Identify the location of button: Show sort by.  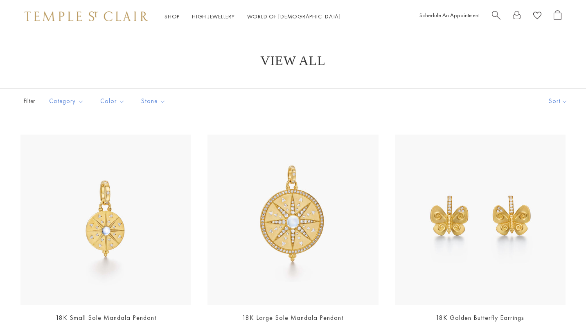
(558, 101).